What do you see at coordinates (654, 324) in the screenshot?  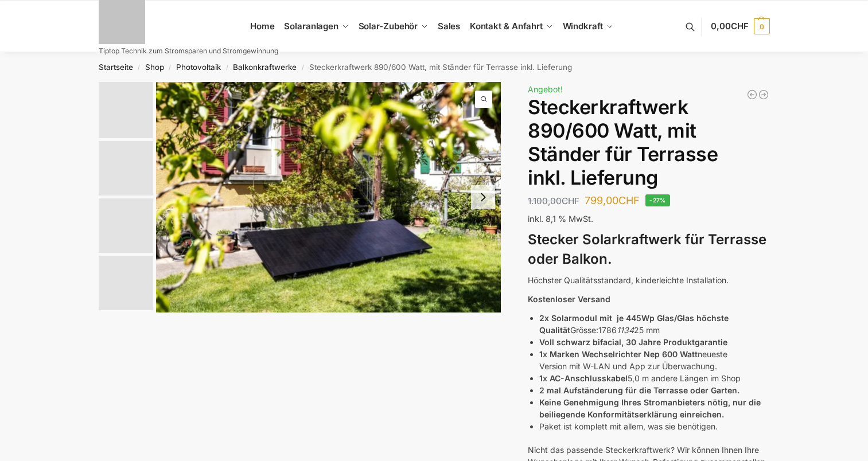 I see `li: Grösse:` at bounding box center [654, 324].